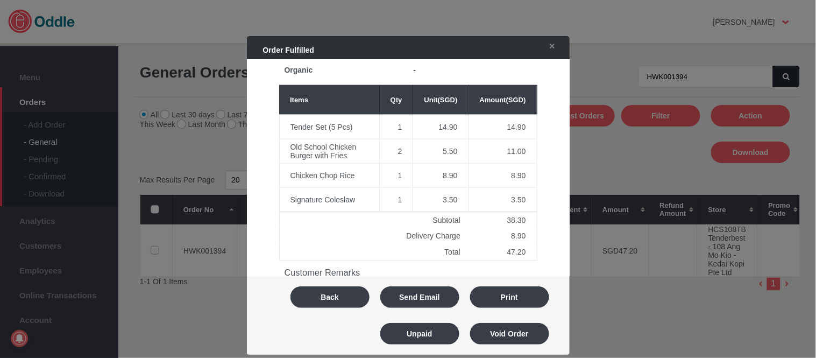 The height and width of the screenshot is (358, 816). What do you see at coordinates (509, 333) in the screenshot?
I see `button: Void Order` at bounding box center [509, 333].